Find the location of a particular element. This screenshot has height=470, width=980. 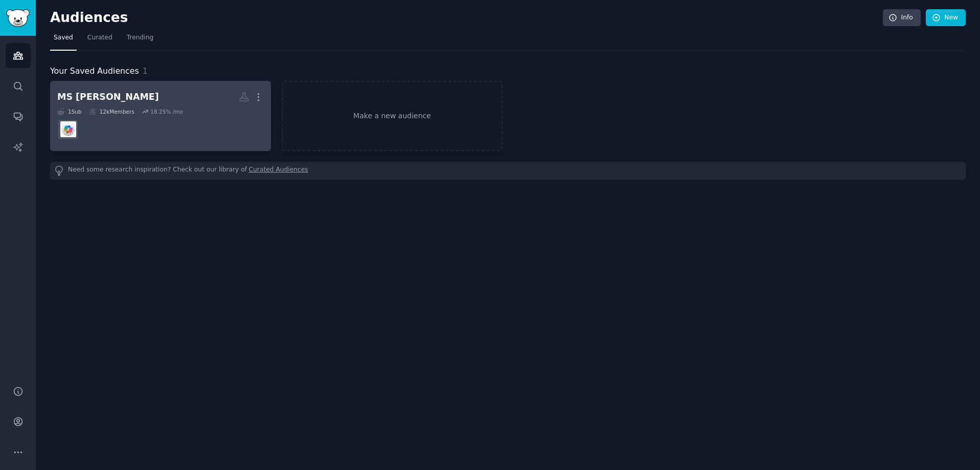

a: Info is located at coordinates (902, 18).